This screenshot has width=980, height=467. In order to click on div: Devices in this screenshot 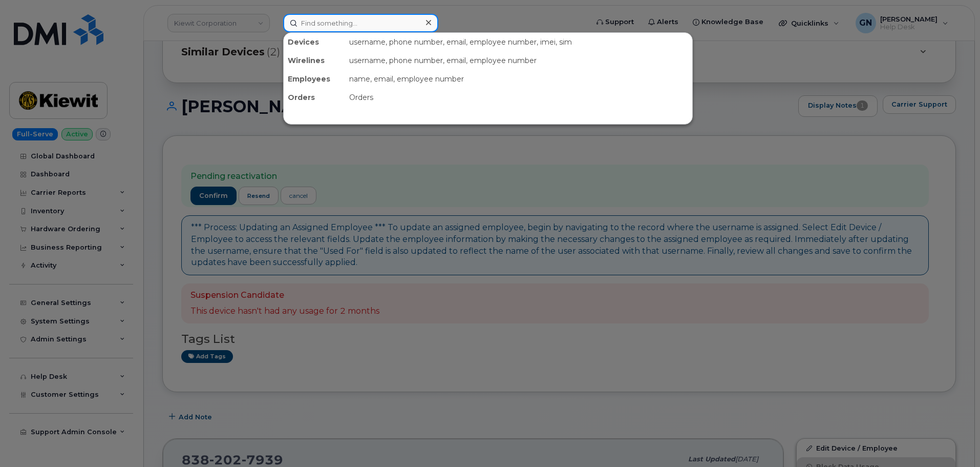, I will do `click(314, 42)`.